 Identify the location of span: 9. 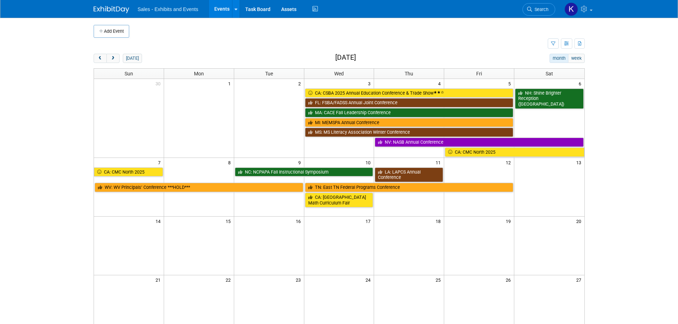
(301, 162).